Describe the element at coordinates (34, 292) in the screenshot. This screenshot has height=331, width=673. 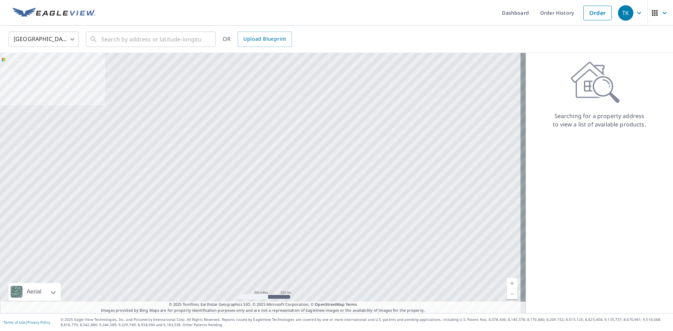
I see `div: Aerial` at that location.